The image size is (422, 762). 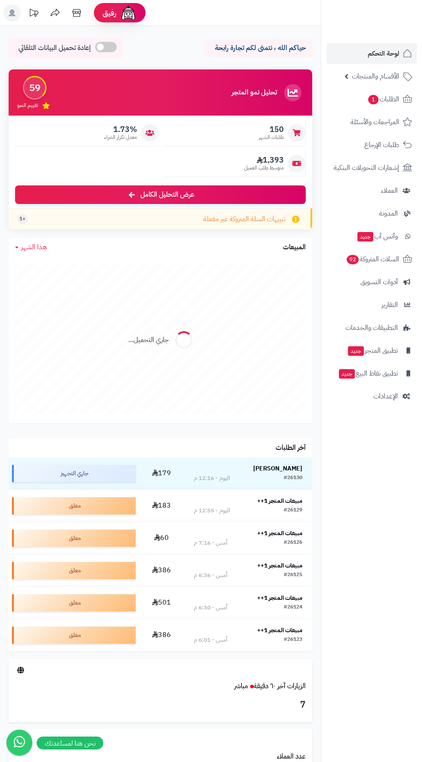 I want to click on span: إعادة تحميل البيانات التلقائي, so click(x=55, y=48).